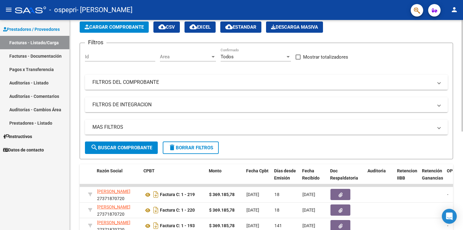  What do you see at coordinates (118, 178) in the screenshot?
I see `datatable-header-cell: Razón Social` at bounding box center [118, 178].